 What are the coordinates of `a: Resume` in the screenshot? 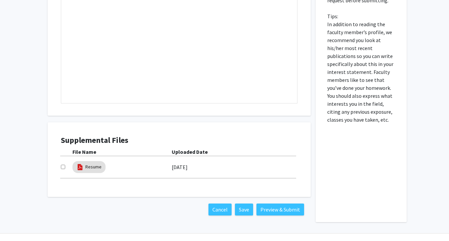 It's located at (93, 167).